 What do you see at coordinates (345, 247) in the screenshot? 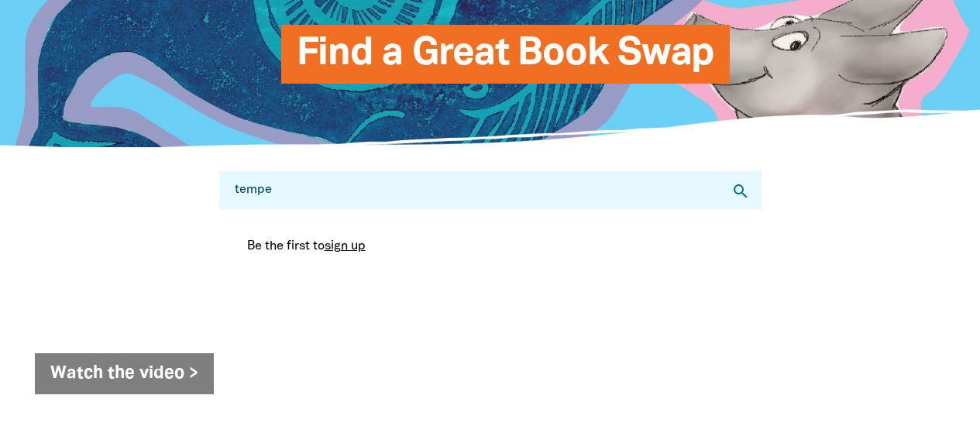
I see `a: sign up` at bounding box center [345, 247].